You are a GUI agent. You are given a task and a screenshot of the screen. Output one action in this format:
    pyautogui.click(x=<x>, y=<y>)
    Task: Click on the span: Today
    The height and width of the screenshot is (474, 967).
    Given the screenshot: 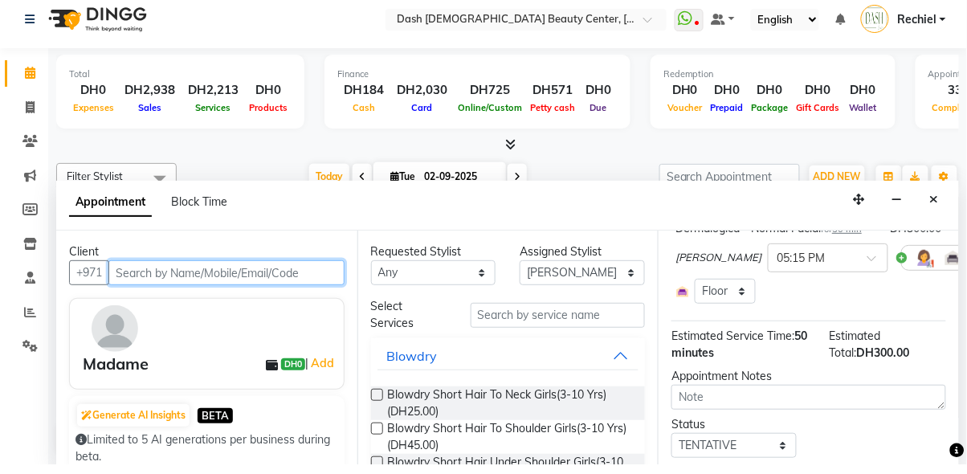 What is the action you would take?
    pyautogui.click(x=329, y=186)
    